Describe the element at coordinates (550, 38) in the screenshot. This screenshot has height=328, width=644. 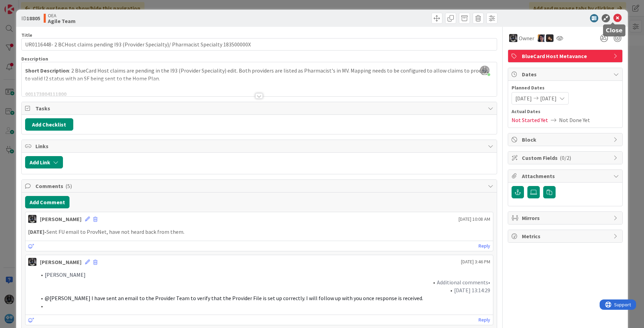
I see `img: ZB` at that location.